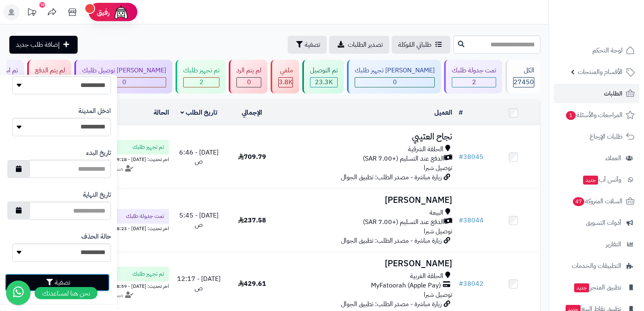  What do you see at coordinates (32, 13) in the screenshot?
I see `a: تحديثات المنصة` at bounding box center [32, 13].